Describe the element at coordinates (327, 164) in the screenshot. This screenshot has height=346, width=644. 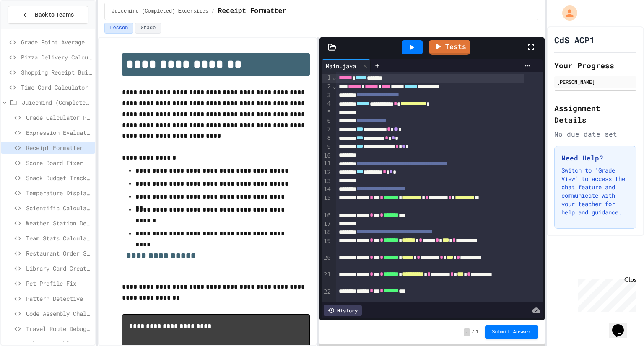
I see `div: 11` at that location.